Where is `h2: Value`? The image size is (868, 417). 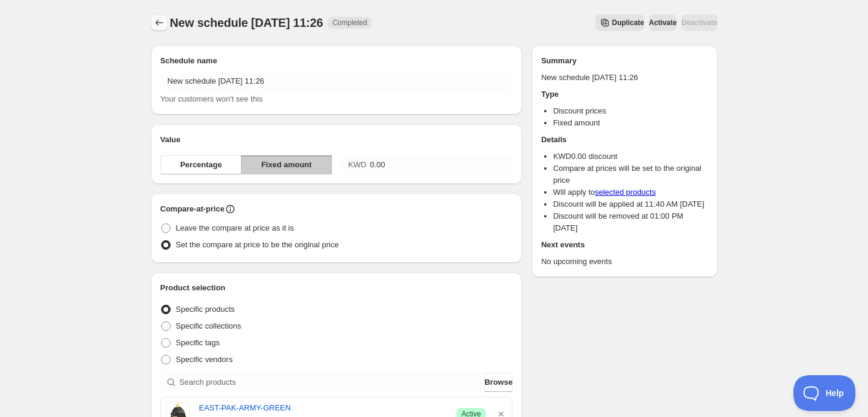
h2: Value is located at coordinates (336, 140).